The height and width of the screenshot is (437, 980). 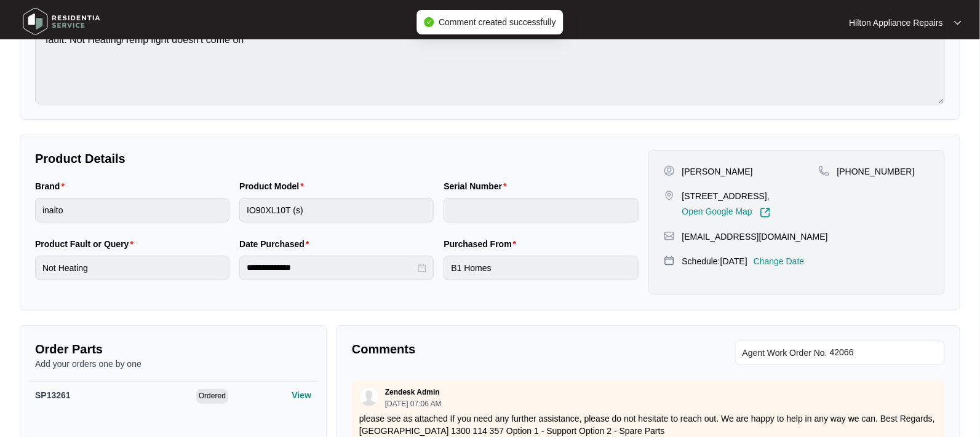 I want to click on input: Date Purchased, so click(x=331, y=268).